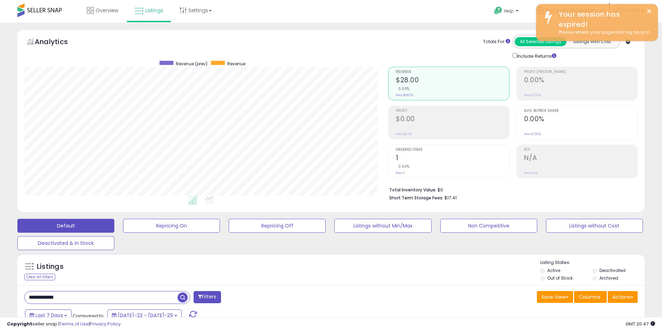 Image resolution: width=662 pixels, height=331 pixels. I want to click on button: All Selected Listings, so click(540, 42).